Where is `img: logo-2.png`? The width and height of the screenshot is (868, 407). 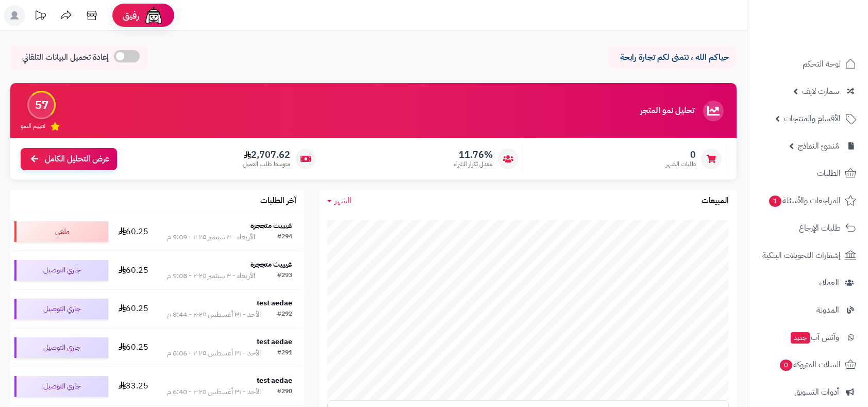 img: logo-2.png is located at coordinates (828, 35).